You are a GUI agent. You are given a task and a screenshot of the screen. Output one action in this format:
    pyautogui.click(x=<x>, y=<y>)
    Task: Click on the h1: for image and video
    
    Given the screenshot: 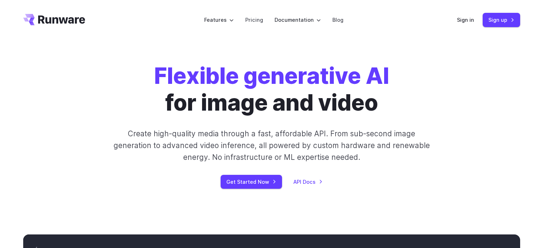 What is the action you would take?
    pyautogui.click(x=272, y=90)
    